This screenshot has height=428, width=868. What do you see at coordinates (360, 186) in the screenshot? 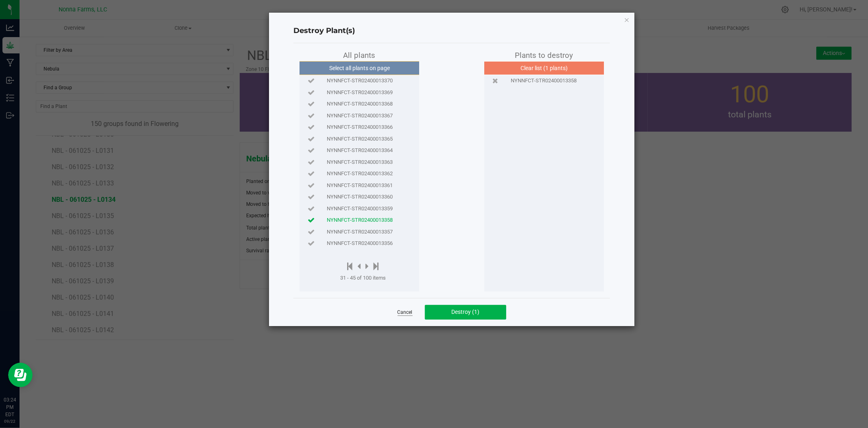
I see `span: NYNNFCT-STR02400013361` at bounding box center [360, 186].